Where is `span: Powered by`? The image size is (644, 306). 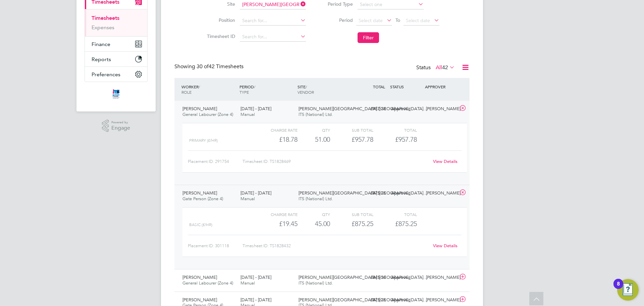
span: Powered by is located at coordinates (121, 122).